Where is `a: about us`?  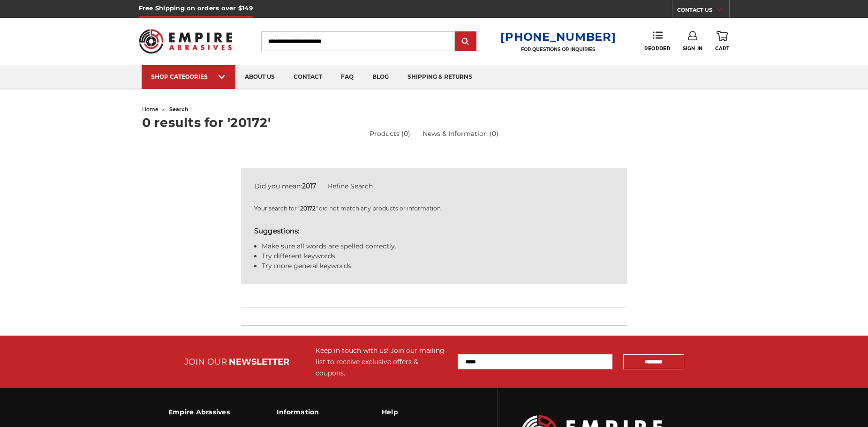 a: about us is located at coordinates (260, 76).